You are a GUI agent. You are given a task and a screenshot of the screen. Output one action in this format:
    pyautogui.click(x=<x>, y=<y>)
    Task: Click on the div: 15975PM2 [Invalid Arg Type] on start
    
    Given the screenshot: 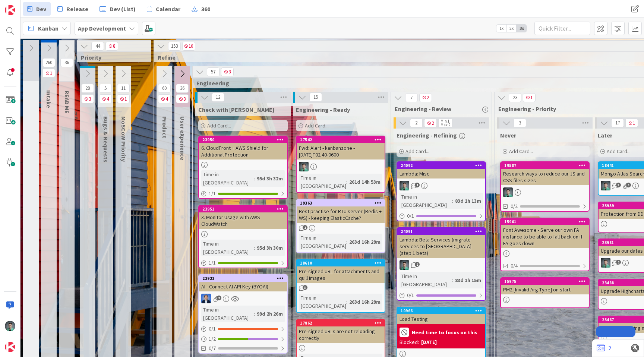 What is the action you would take?
    pyautogui.click(x=545, y=286)
    